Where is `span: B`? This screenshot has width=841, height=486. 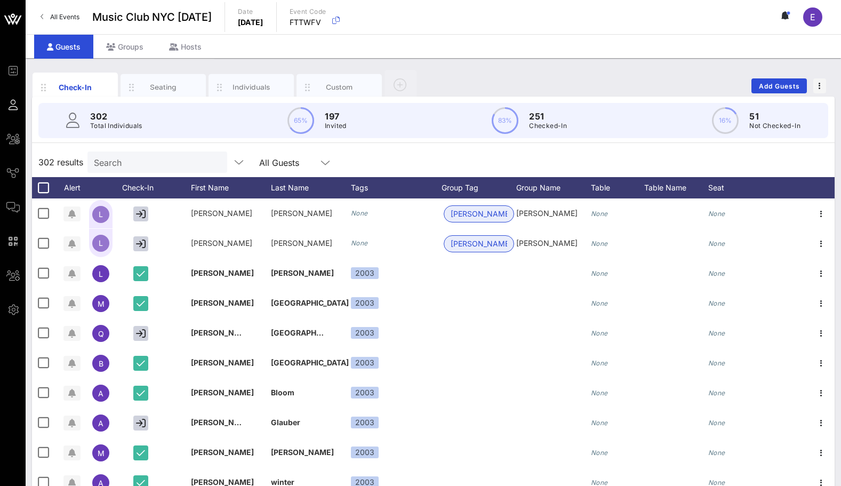 span: B is located at coordinates (101, 363).